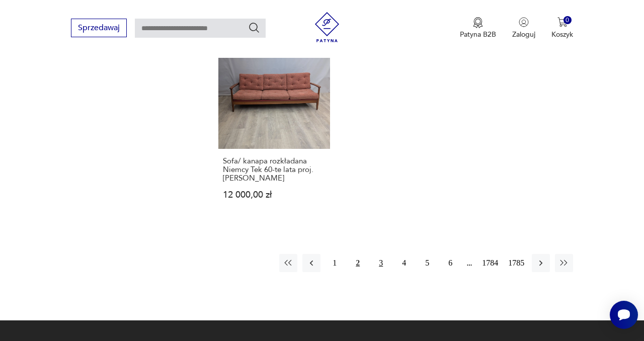  I want to click on a: Ikona medaluPatyna B2B, so click(478, 28).